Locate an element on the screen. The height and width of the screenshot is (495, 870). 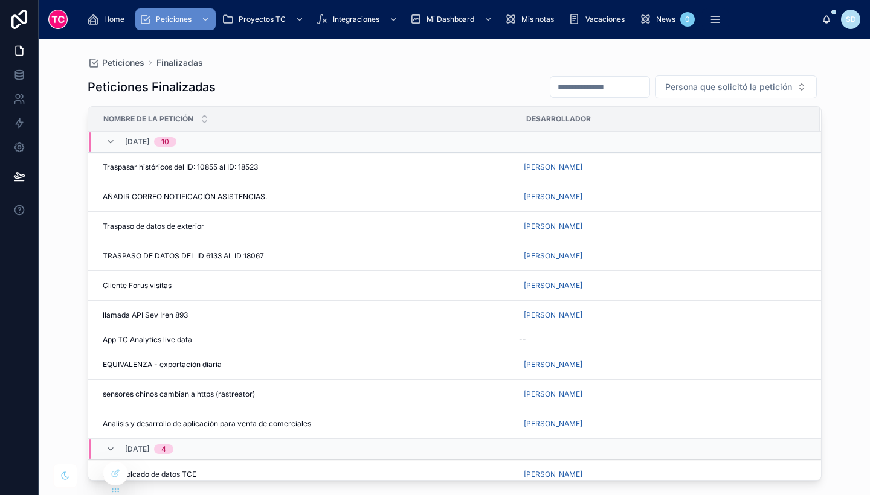
span: Cliente Forus visitas is located at coordinates (137, 286).